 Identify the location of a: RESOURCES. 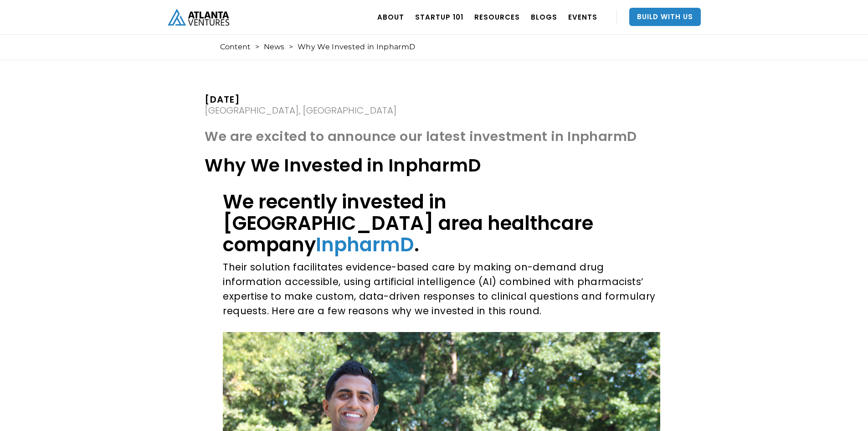
(497, 17).